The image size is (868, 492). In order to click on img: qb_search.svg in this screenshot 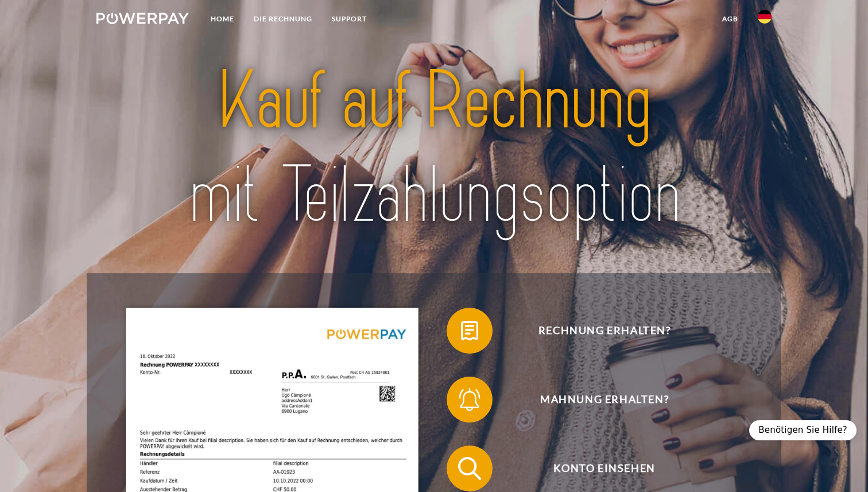, I will do `click(469, 468)`.